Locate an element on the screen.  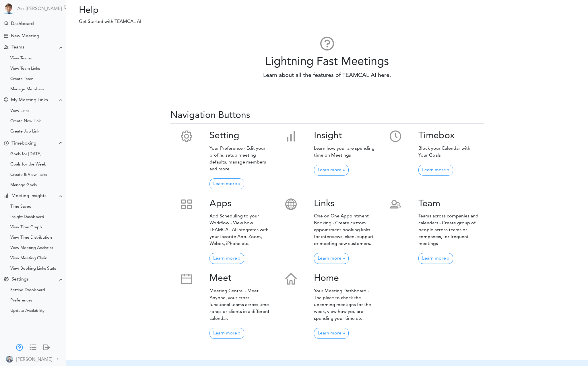
p: Your Meeting Dashboard - The place to check the upcoming meetigns for the week, view how you are ... is located at coordinates (345, 305).